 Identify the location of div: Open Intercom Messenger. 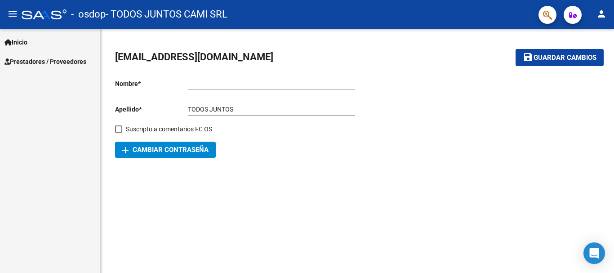
(594, 253).